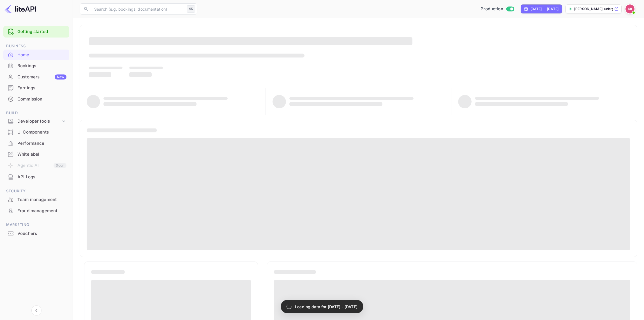 The width and height of the screenshot is (644, 320). What do you see at coordinates (36, 132) in the screenshot?
I see `a: UI Components` at bounding box center [36, 132].